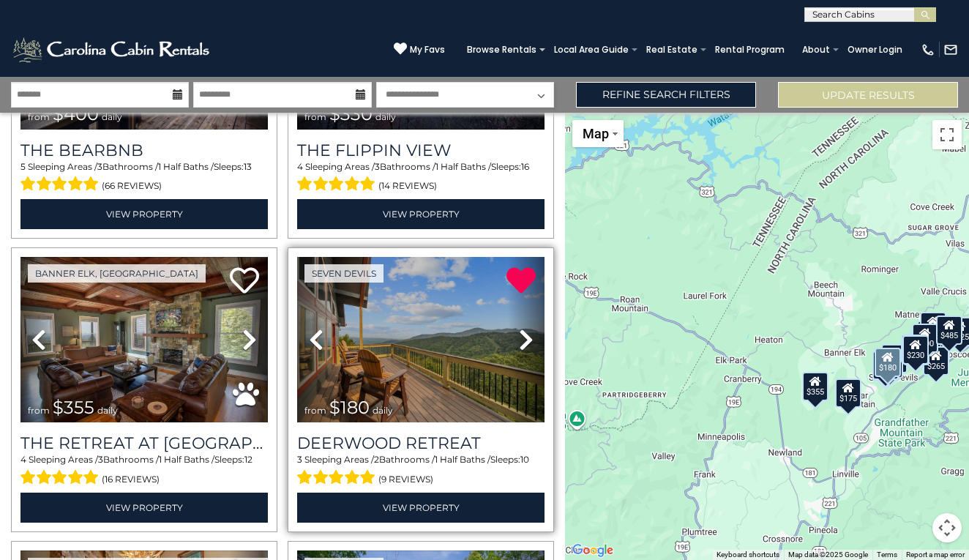  I want to click on a: Seven Devils, so click(344, 273).